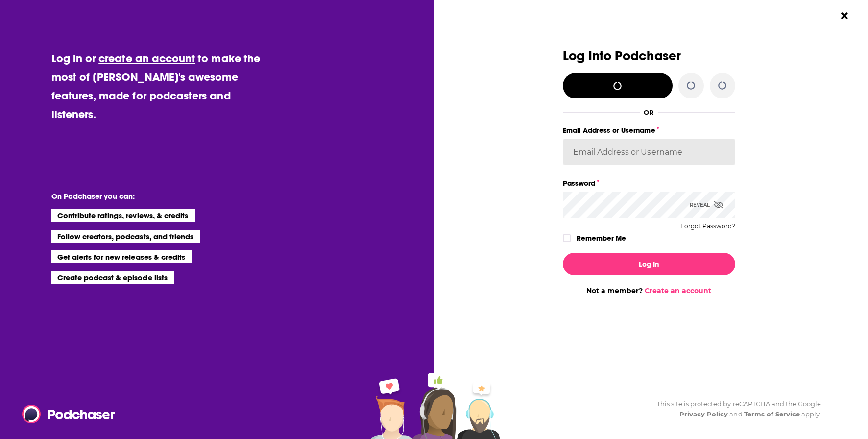 This screenshot has height=439, width=868. What do you see at coordinates (601, 238) in the screenshot?
I see `label: Remember Me` at bounding box center [601, 238].